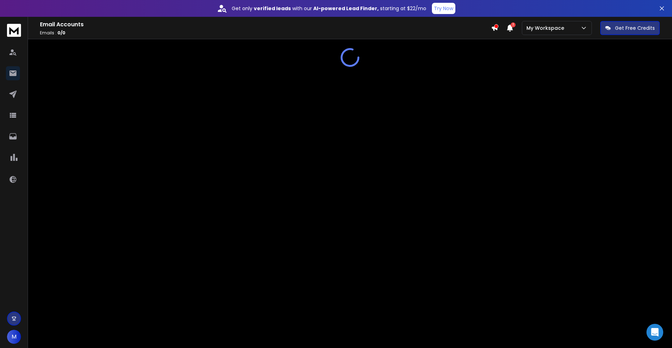 The image size is (672, 348). I want to click on span: 0 / 0, so click(61, 33).